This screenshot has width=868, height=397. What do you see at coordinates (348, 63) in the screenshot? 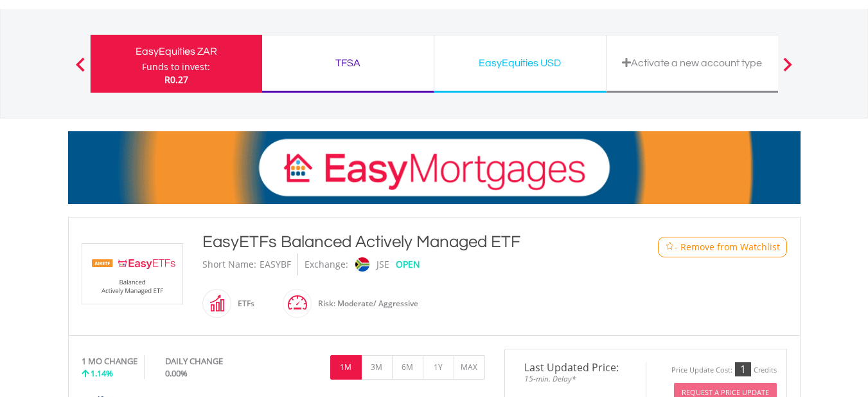
I see `div: TFSA` at bounding box center [348, 63].